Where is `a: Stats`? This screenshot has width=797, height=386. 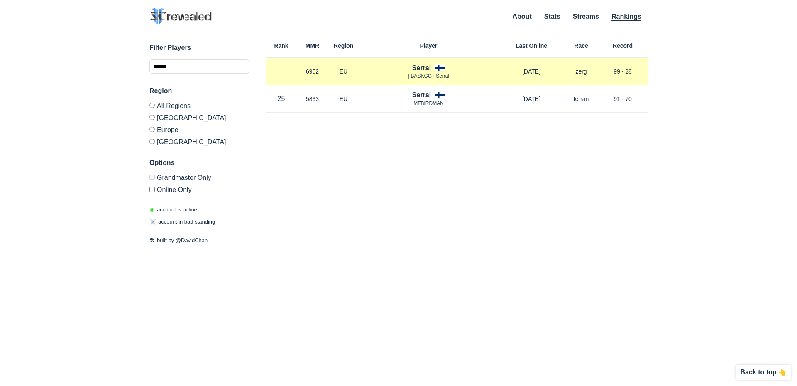 a: Stats is located at coordinates (552, 16).